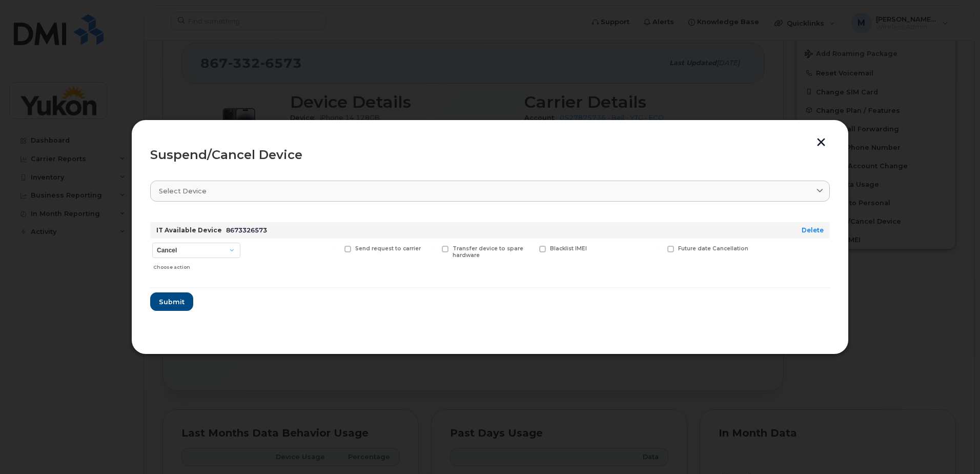 The height and width of the screenshot is (474, 980). I want to click on span: Future date Cancellation, so click(713, 248).